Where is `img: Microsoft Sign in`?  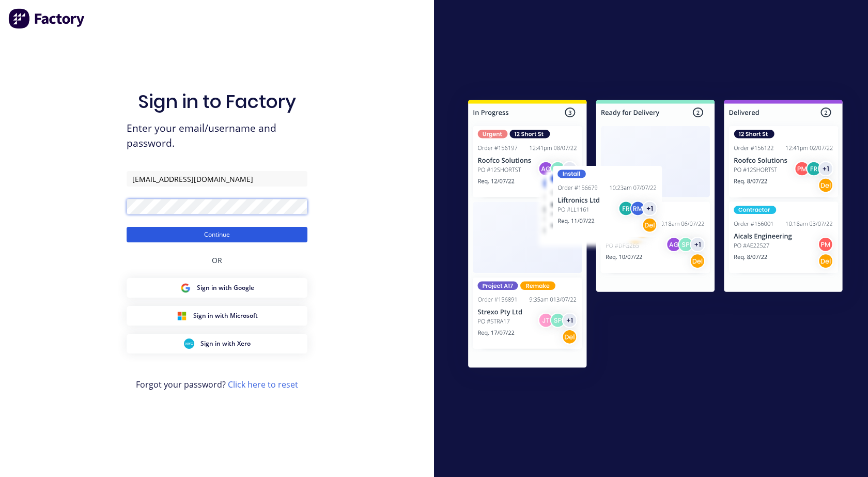
img: Microsoft Sign in is located at coordinates (182, 315).